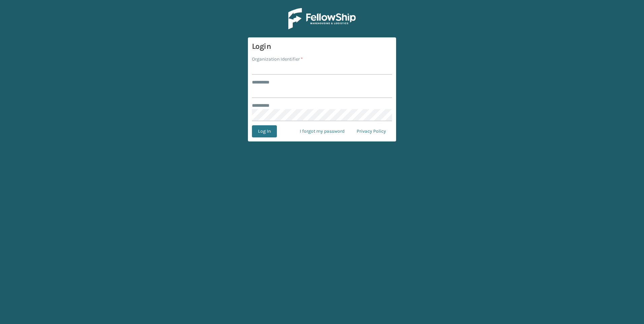  What do you see at coordinates (277, 59) in the screenshot?
I see `label: Organization Identifier` at bounding box center [277, 59].